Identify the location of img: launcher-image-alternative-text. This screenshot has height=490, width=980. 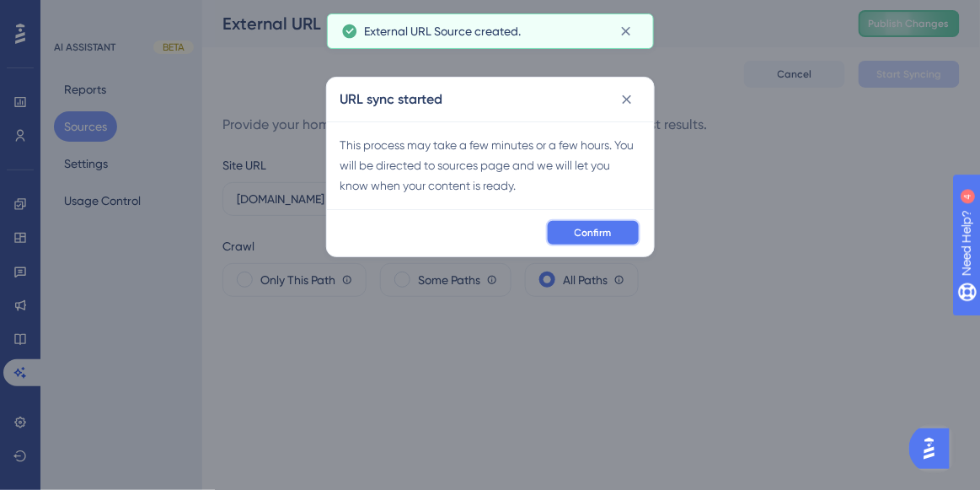
(20, 25).